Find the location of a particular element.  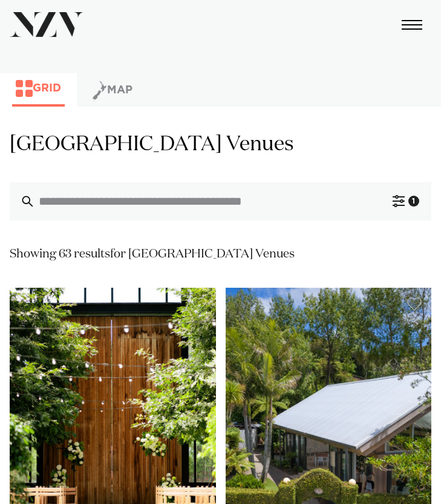

button: Grid is located at coordinates (38, 93).